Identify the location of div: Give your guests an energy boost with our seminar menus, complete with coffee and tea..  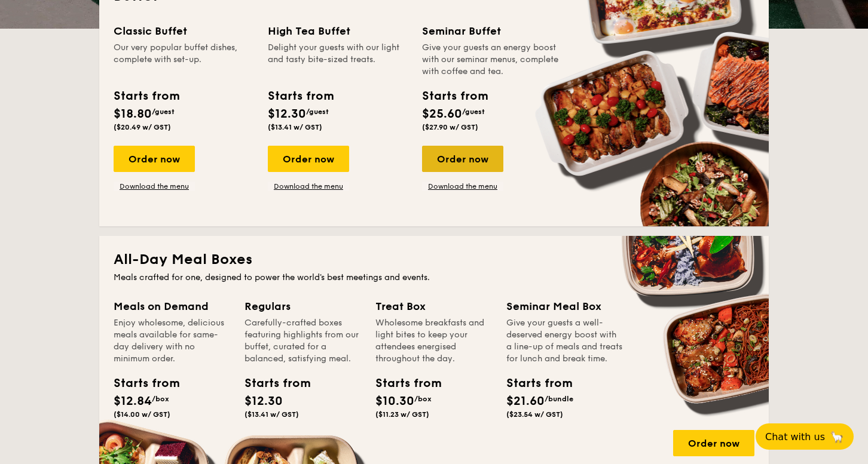
(492, 60).